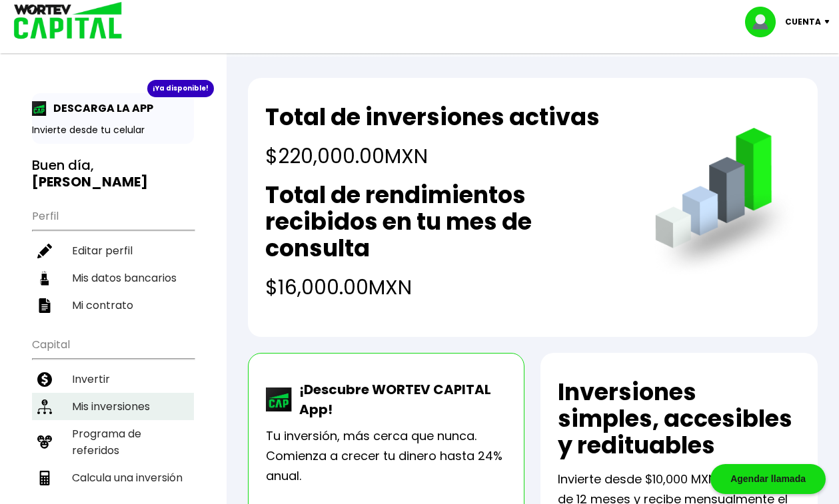 Image resolution: width=839 pixels, height=504 pixels. Describe the element at coordinates (432, 155) in the screenshot. I see `h4: $220,000.00 MXN` at that location.